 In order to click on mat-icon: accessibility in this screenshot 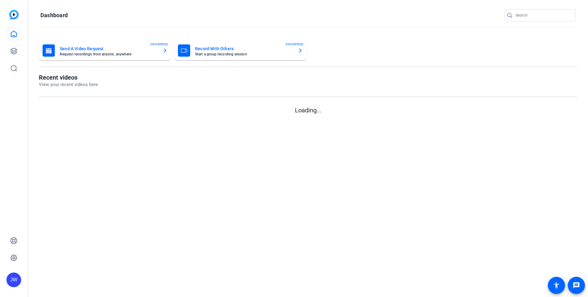, I will do `click(556, 285)`.